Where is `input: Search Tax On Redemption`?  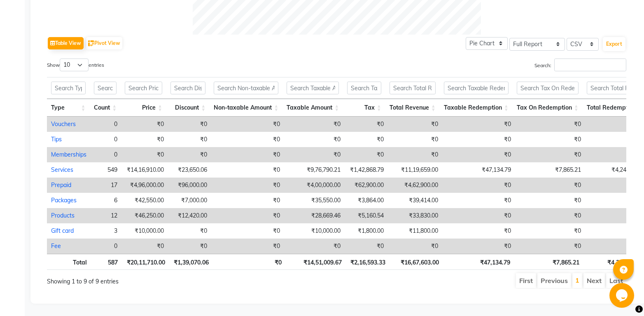
input: Search Tax On Redemption is located at coordinates (548, 88).